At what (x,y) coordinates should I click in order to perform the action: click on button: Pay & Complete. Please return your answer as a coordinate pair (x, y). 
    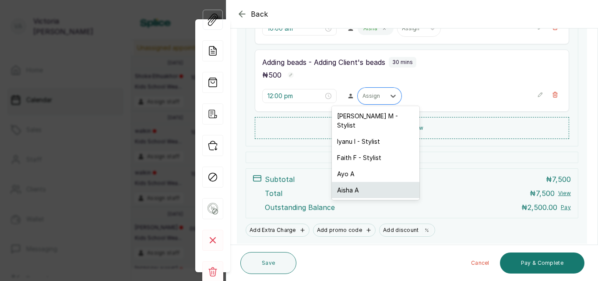
    Looking at the image, I should click on (542, 263).